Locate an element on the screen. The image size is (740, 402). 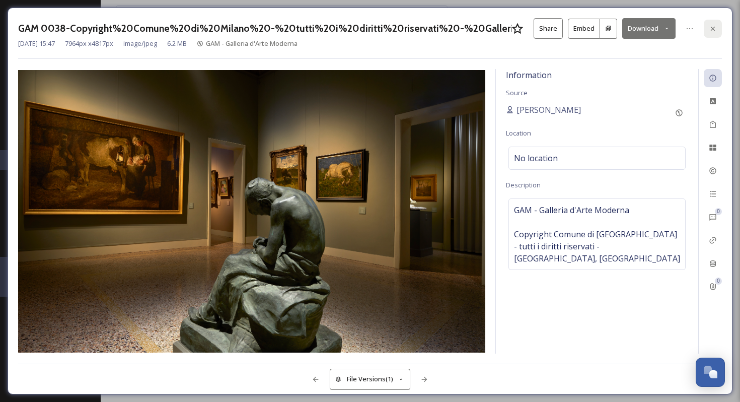
span: image/jpeg is located at coordinates (140, 43).